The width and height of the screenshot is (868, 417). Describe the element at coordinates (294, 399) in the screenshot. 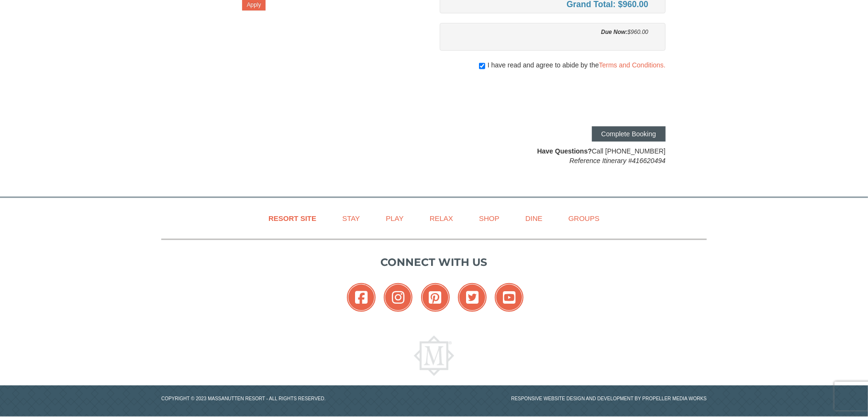

I see `p: Copyright © 2023 Massanutten Resort - All Rights Reserved.` at that location.